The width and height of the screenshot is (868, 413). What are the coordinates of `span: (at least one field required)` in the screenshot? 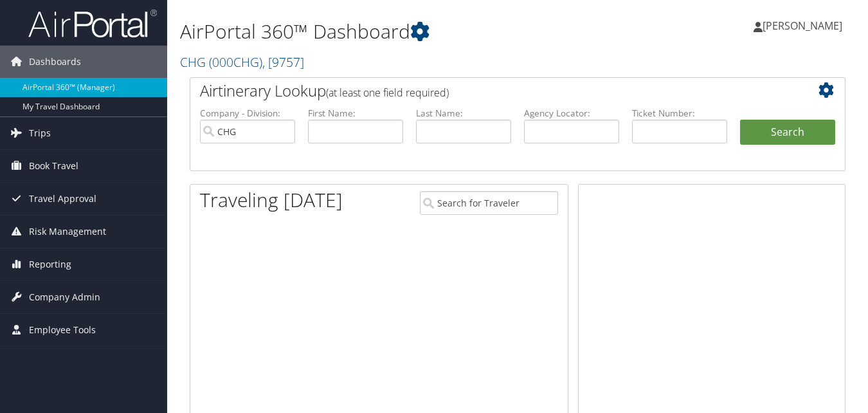 It's located at (387, 93).